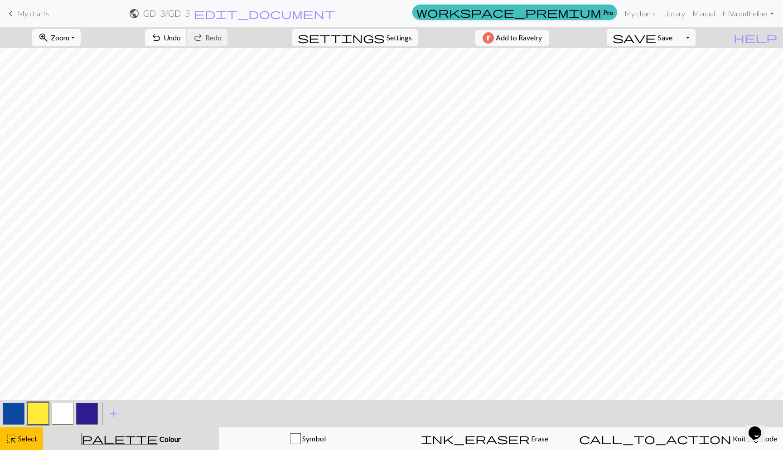  What do you see at coordinates (755, 38) in the screenshot?
I see `span: help` at bounding box center [755, 38].